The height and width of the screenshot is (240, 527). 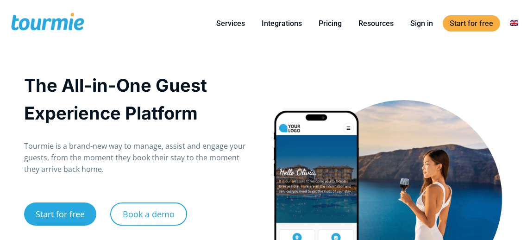 What do you see at coordinates (149, 214) in the screenshot?
I see `a: Book a demo` at bounding box center [149, 214].